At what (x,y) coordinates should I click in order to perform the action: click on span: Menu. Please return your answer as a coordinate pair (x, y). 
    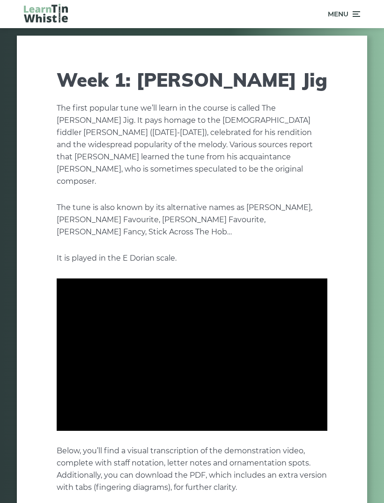
    Looking at the image, I should click on (338, 14).